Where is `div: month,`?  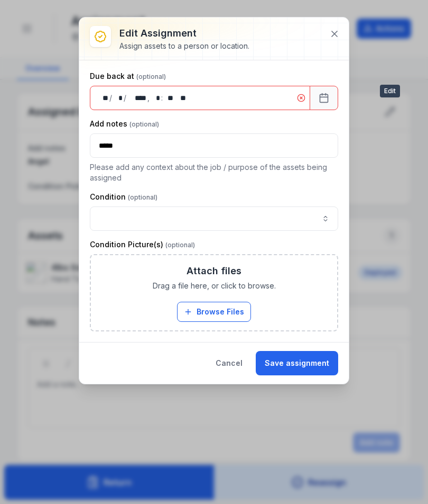
div: month, is located at coordinates (119, 98).